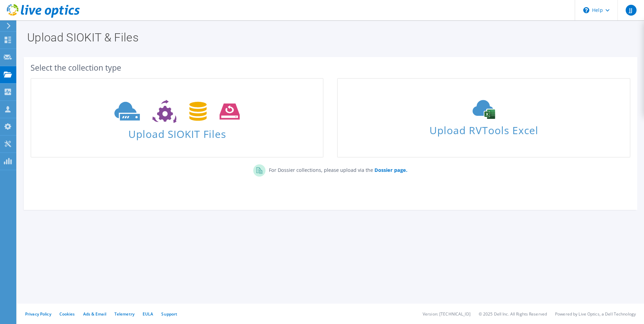  I want to click on a: Telemetry, so click(124, 314).